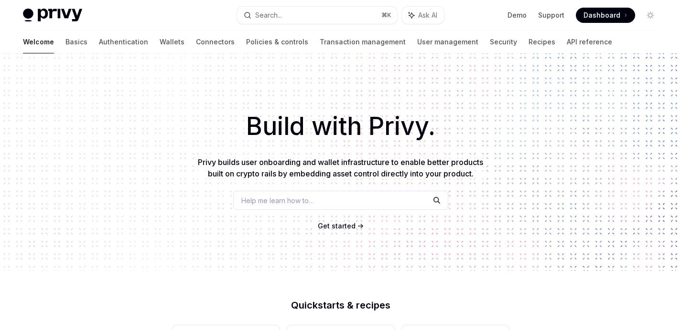  What do you see at coordinates (427, 15) in the screenshot?
I see `span: Ask AI` at bounding box center [427, 15].